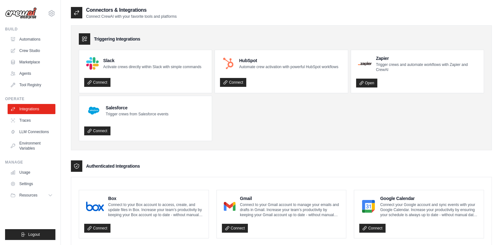  I want to click on button: Resources, so click(31, 195).